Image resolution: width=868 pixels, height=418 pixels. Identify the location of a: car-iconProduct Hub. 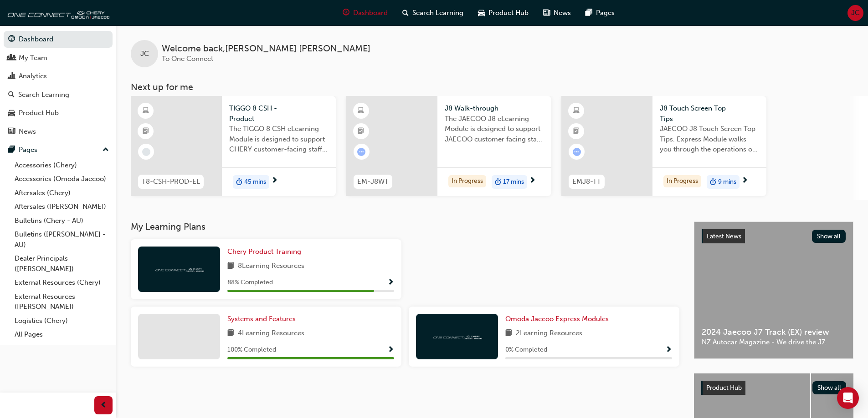
(503, 13).